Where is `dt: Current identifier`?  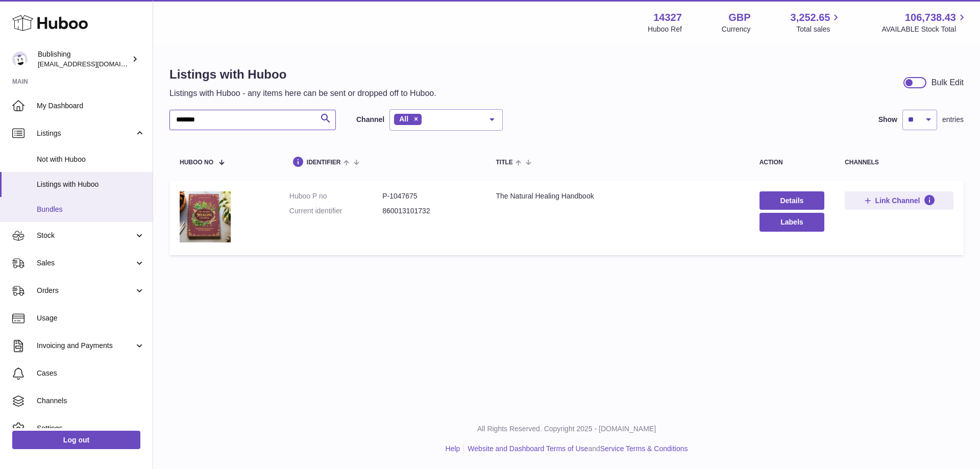
dt: Current identifier is located at coordinates (336, 211).